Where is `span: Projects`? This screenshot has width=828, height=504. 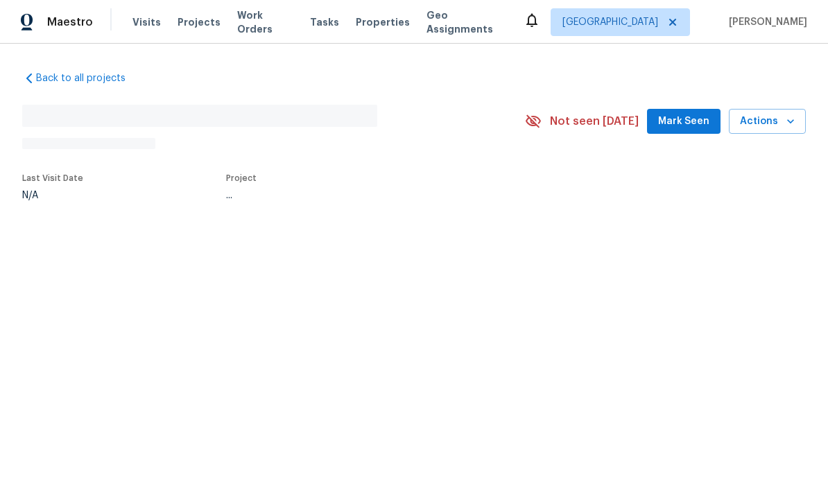 span: Projects is located at coordinates (199, 22).